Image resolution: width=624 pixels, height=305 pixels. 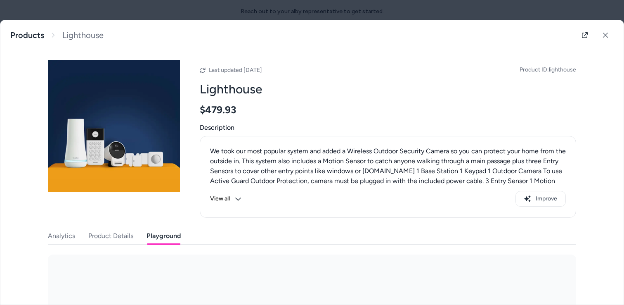 I want to click on span: Product ID: lighthouse, so click(x=548, y=70).